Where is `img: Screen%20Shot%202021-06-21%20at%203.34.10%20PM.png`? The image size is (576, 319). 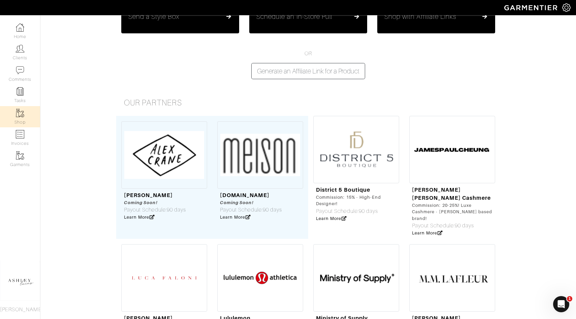
img: Screen%20Shot%202021-06-21%20at%203.34.10%20PM.png is located at coordinates (452, 278).